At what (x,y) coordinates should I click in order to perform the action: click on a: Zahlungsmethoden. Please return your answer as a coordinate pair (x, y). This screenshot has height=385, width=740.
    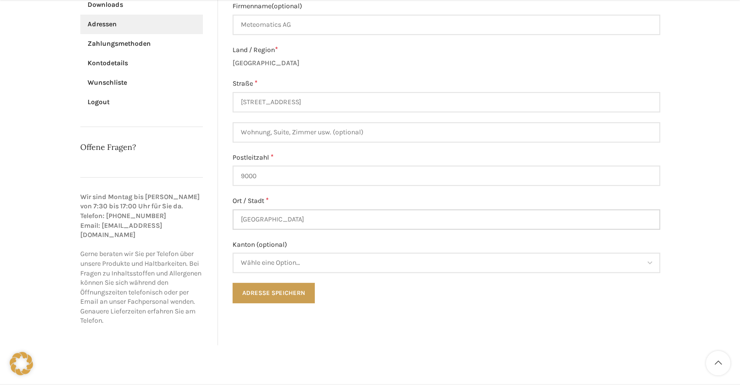
    Looking at the image, I should click on (142, 44).